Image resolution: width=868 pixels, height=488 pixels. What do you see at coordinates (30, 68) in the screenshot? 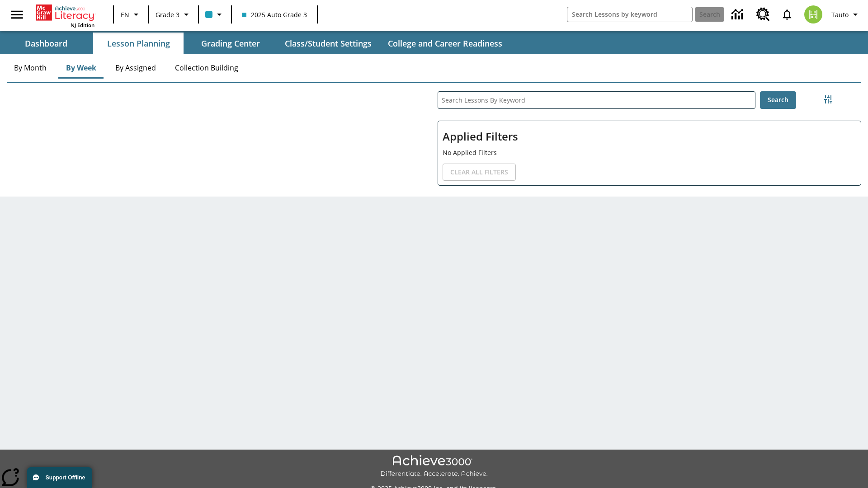
I see `button: By Month` at bounding box center [30, 68].